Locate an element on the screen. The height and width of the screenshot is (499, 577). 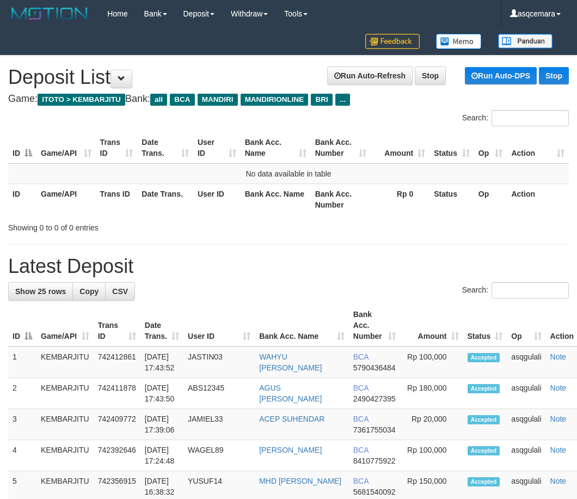
th: ID is located at coordinates (22, 199).